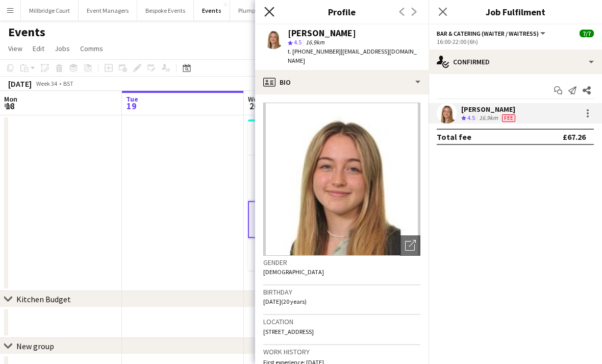 The image size is (602, 364). Describe the element at coordinates (587, 33) in the screenshot. I see `span: 7/7` at that location.